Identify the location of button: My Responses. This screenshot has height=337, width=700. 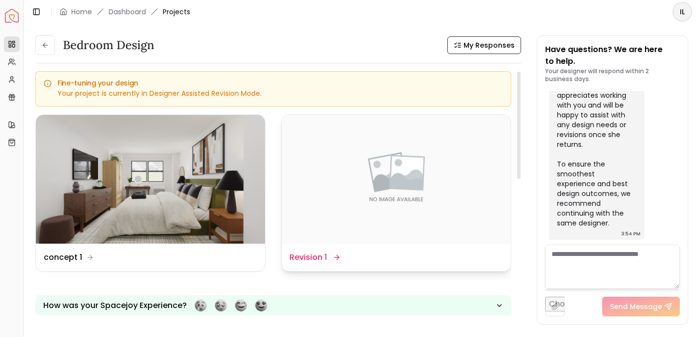
(484, 45).